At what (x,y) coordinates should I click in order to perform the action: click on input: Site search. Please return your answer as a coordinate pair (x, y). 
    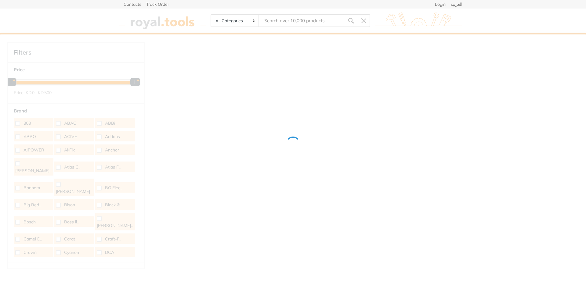
    Looking at the image, I should click on (302, 21).